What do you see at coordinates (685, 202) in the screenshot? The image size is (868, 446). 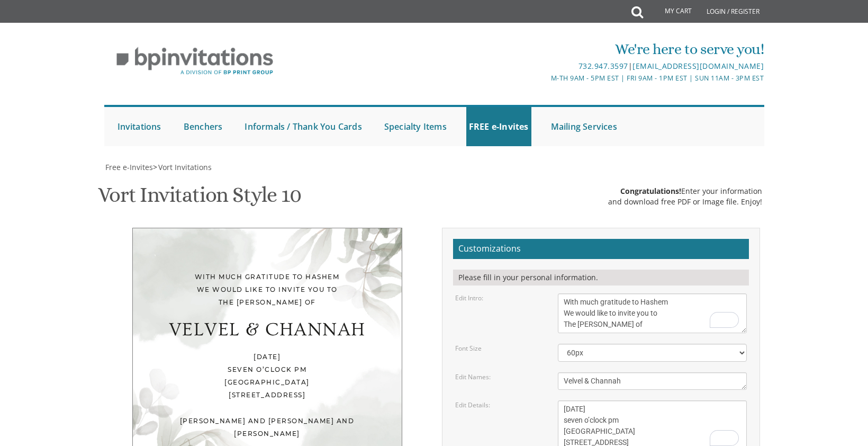 I see `div: and download free PDF or Image file. Enjoy!` at bounding box center [685, 202].